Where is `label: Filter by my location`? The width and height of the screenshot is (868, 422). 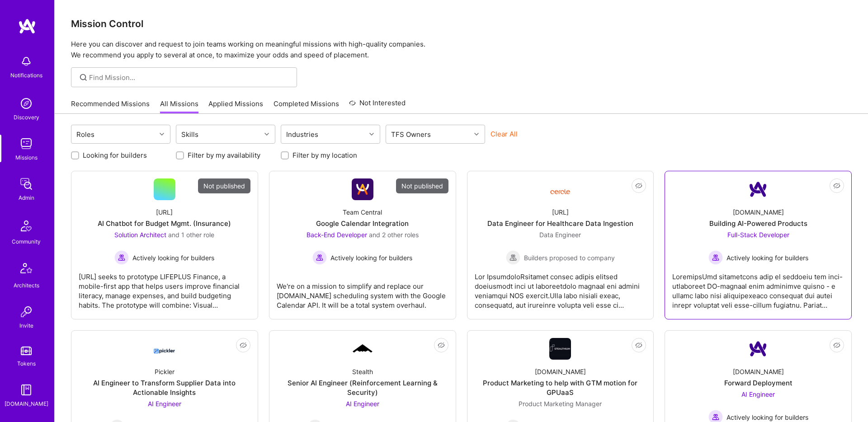
label: Filter by my location is located at coordinates (325, 155).